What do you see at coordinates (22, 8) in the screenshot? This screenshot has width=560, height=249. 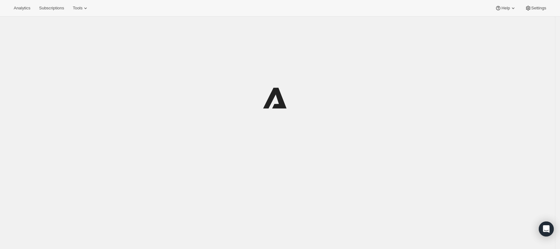 I see `span: Analytics` at bounding box center [22, 8].